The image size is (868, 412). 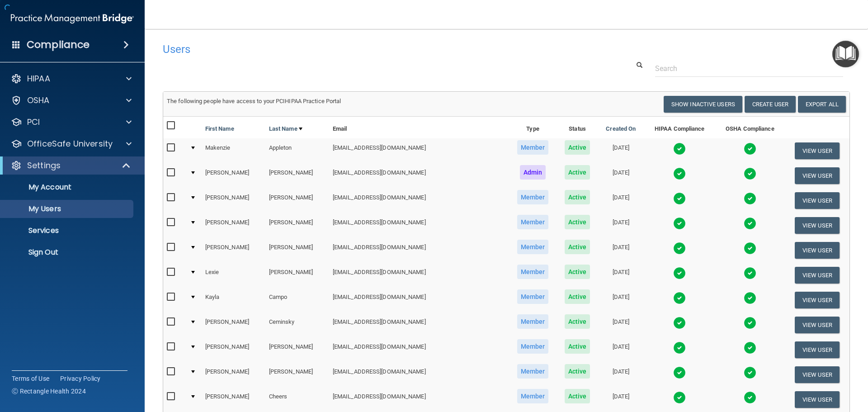 What do you see at coordinates (71, 79) in the screenshot?
I see `a: HIPAA` at bounding box center [71, 79].